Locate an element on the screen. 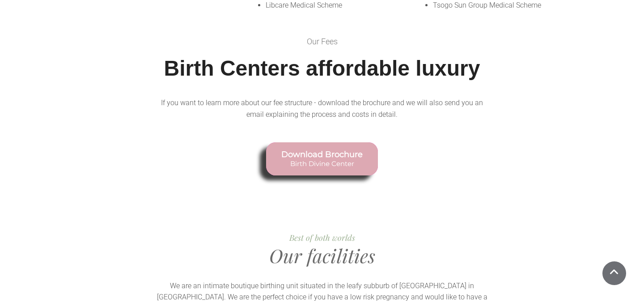 The image size is (644, 303). span: Our Fees is located at coordinates (322, 41).